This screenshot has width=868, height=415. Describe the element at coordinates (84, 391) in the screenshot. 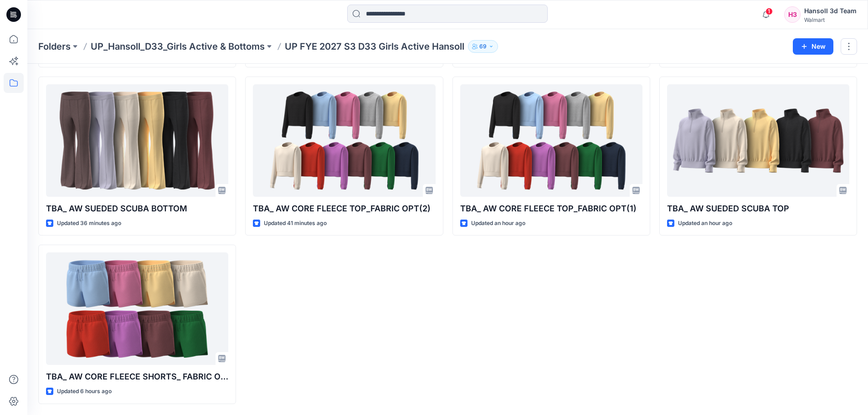

I see `p: Updated 6 hours ago` at that location.